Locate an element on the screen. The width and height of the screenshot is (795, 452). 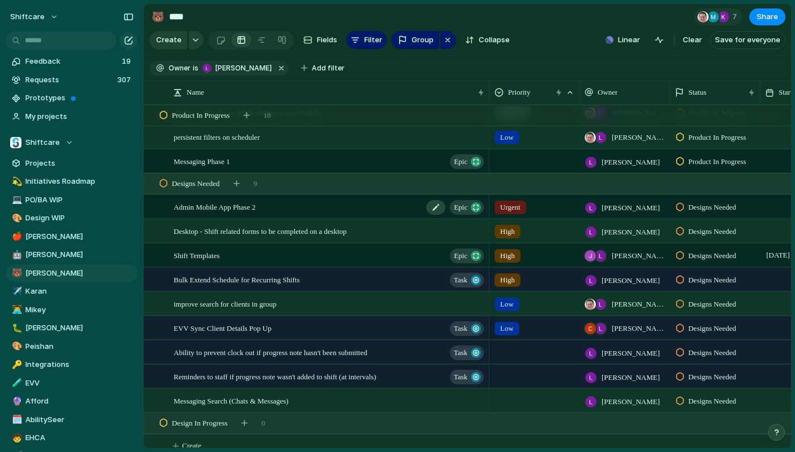
a: Projects is located at coordinates (72, 164).